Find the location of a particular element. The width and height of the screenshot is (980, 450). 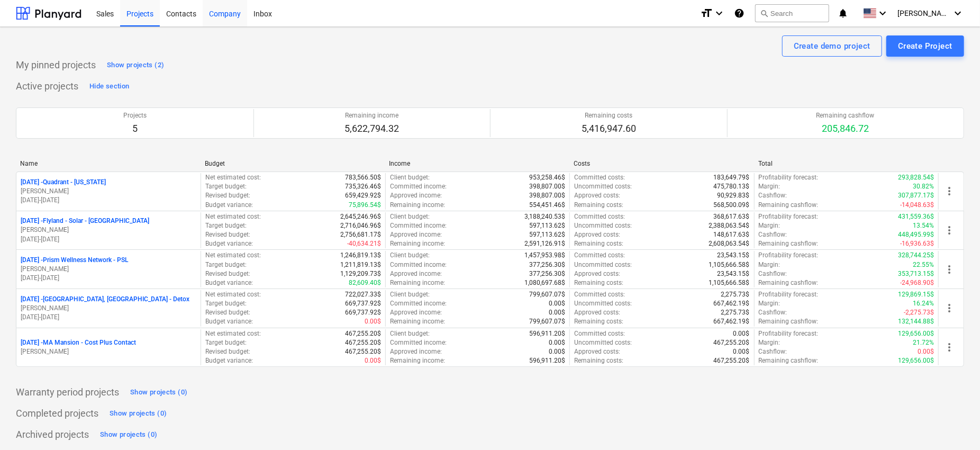

p: 16.24% is located at coordinates (923, 303).